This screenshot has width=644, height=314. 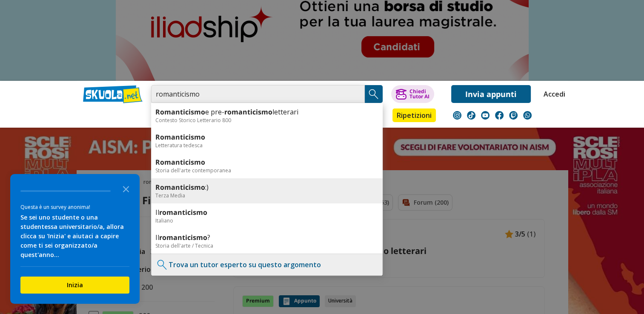 What do you see at coordinates (162, 265) in the screenshot?
I see `img: Trova un tutor esperto` at bounding box center [162, 265].